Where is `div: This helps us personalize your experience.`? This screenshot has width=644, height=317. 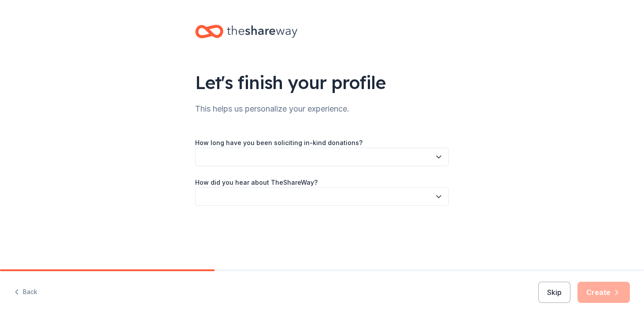
div: This helps us personalize your experience. is located at coordinates (322, 109).